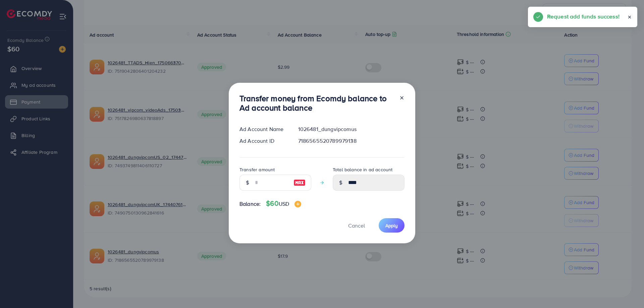 This screenshot has width=644, height=308. Describe the element at coordinates (263, 129) in the screenshot. I see `div: Ad Account Name` at that location.